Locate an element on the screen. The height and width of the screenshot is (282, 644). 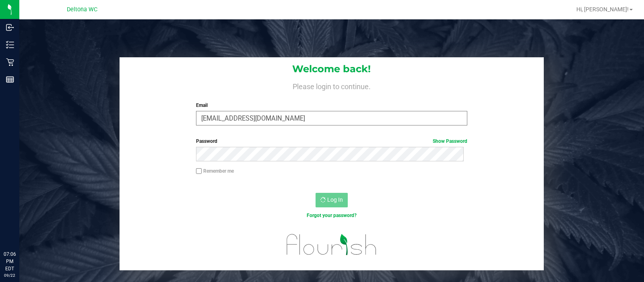
p: 09/22 is located at coordinates (9, 275).